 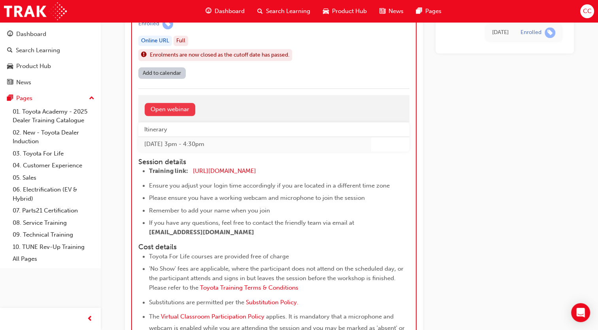 What do you see at coordinates (154, 316) in the screenshot?
I see `span: The` at bounding box center [154, 316].